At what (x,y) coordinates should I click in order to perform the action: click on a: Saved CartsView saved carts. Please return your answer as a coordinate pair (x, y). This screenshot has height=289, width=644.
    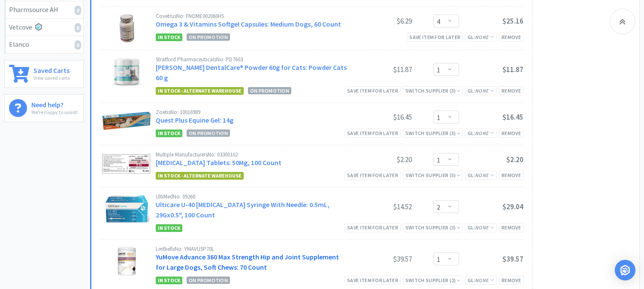
    Looking at the image, I should click on (44, 74).